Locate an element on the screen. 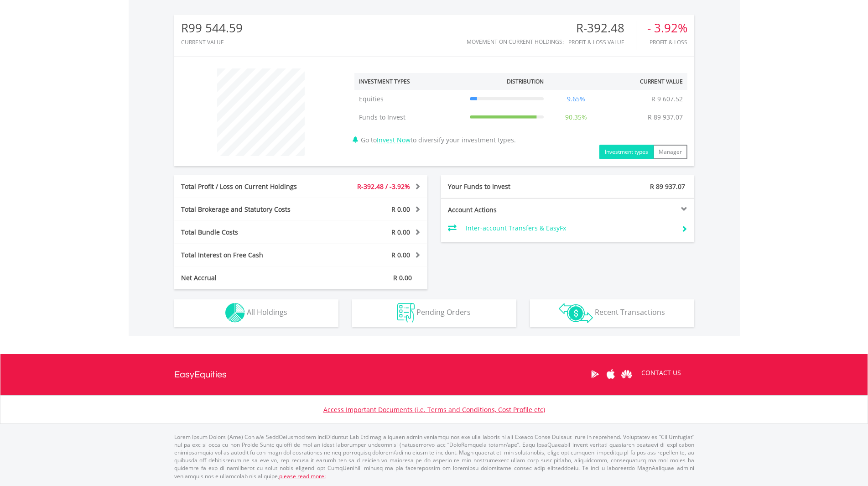 This screenshot has width=868, height=486. a: CONTACT US is located at coordinates (661, 373).